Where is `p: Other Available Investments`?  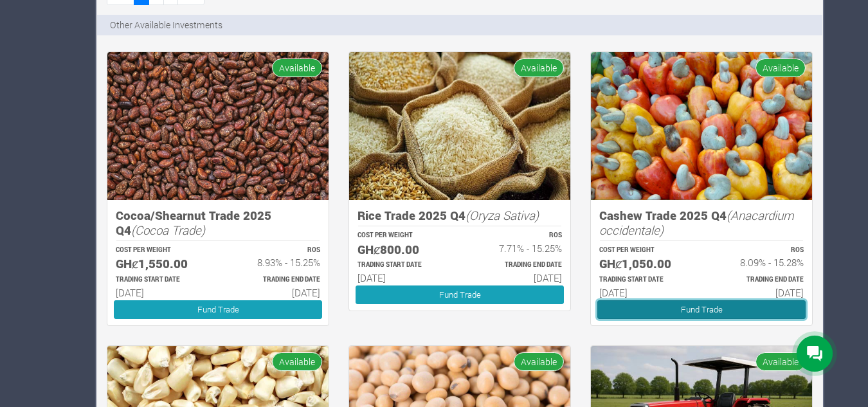 p: Other Available Investments is located at coordinates (166, 25).